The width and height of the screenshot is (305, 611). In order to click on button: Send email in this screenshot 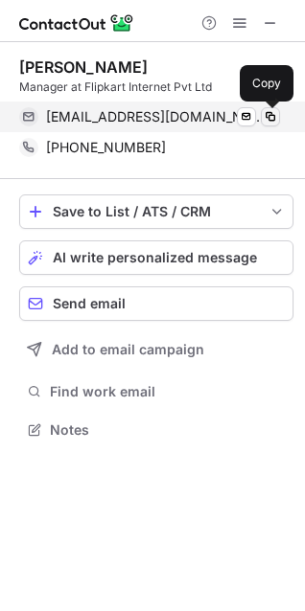, I will do `click(156, 304)`.